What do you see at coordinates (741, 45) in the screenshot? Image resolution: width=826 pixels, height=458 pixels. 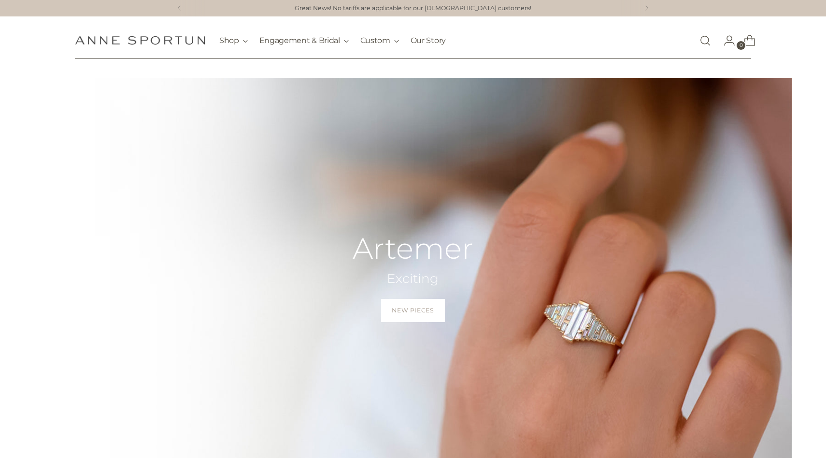 I see `span: 0` at bounding box center [741, 45].